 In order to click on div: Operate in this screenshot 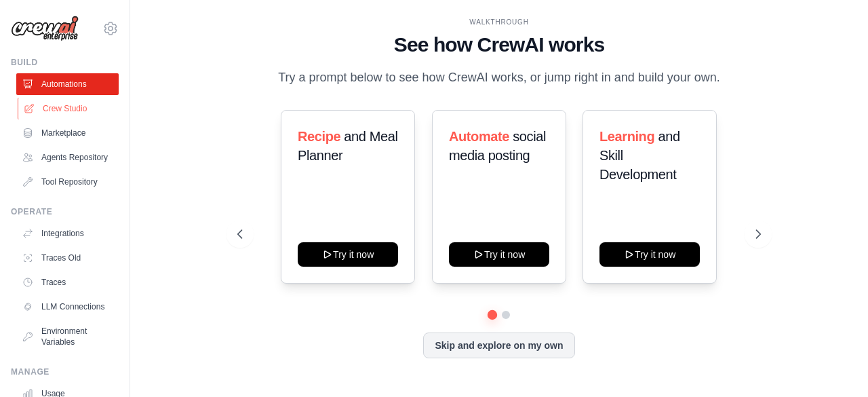, I will do `click(65, 211)`.